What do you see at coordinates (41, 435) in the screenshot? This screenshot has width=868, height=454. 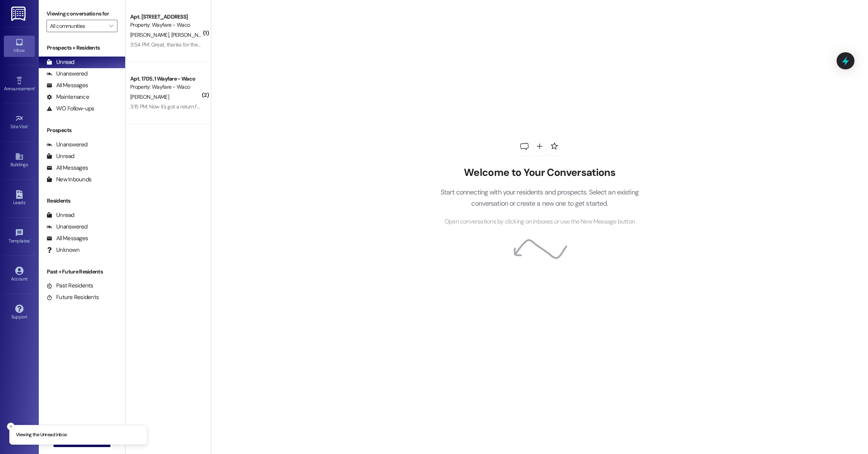 I see `p: Viewing the Unread inbox` at bounding box center [41, 435].